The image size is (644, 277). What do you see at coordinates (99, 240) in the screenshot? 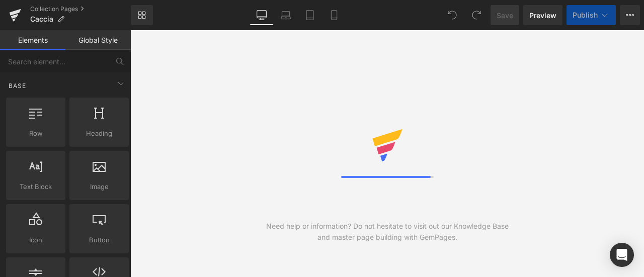
I see `span: Button` at bounding box center [99, 240].